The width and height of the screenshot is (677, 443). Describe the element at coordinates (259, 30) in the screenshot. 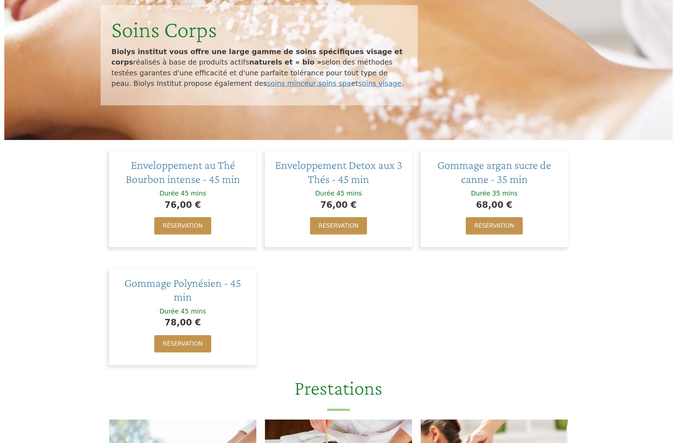

I see `div: Soins Corps` at that location.